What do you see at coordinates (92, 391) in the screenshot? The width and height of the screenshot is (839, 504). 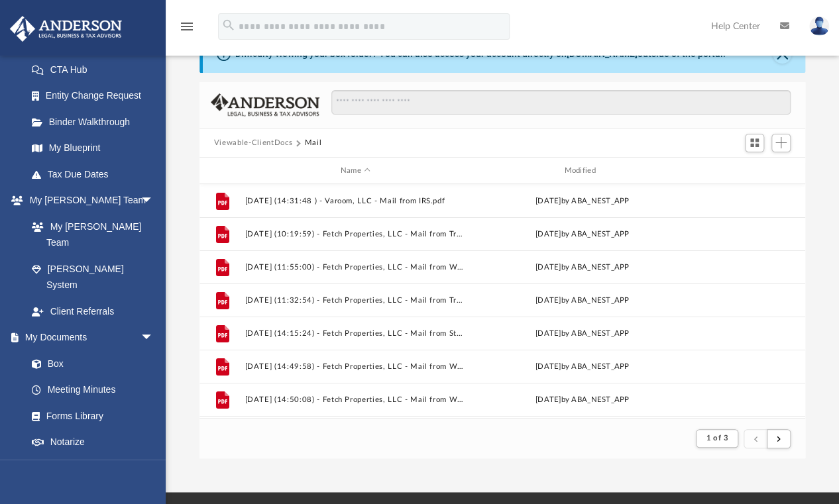 I see `a: Meeting Minutes` at bounding box center [92, 391].